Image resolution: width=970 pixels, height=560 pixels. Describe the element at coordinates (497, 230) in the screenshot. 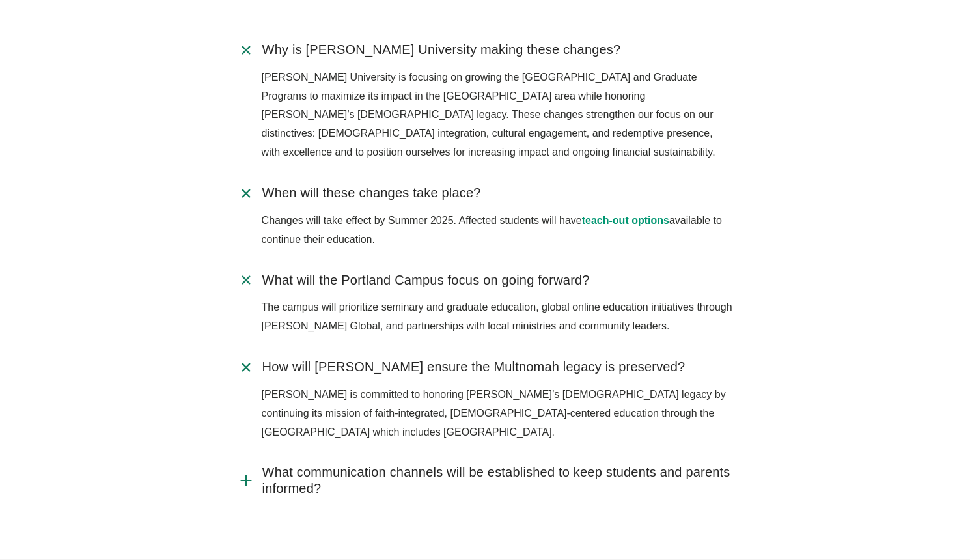

I see `p: Changes will take effect by Summer 2025. Affected students will have available to continue their ...` at that location.